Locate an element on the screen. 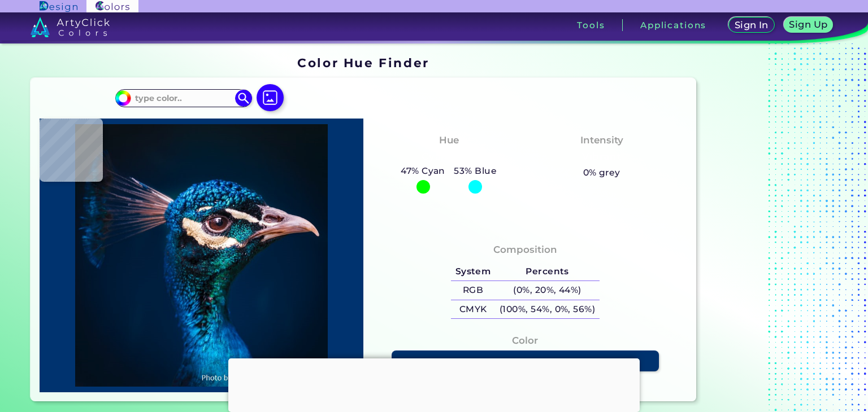  h5: 53% Blue is located at coordinates (475, 171).